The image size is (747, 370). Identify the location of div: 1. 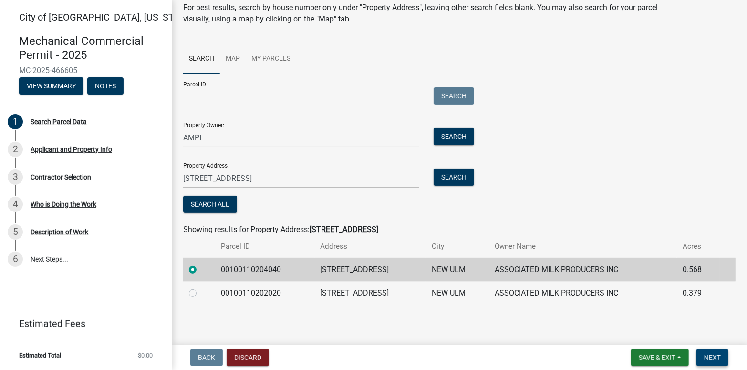
(15, 122).